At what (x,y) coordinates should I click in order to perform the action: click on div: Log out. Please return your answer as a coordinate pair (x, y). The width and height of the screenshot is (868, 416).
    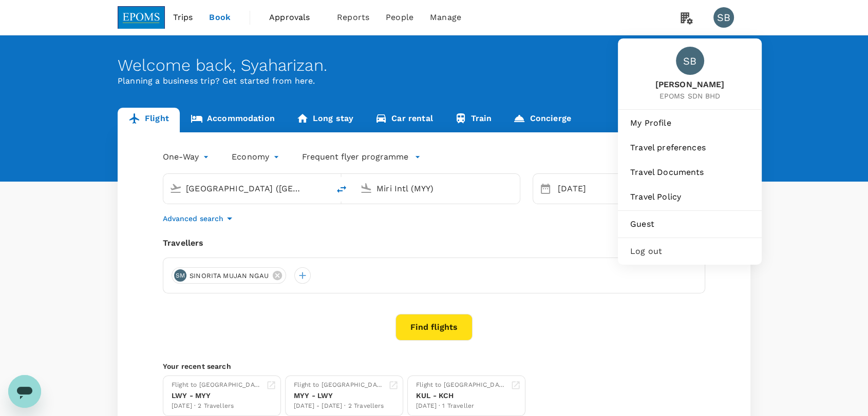
    Looking at the image, I should click on (689, 251).